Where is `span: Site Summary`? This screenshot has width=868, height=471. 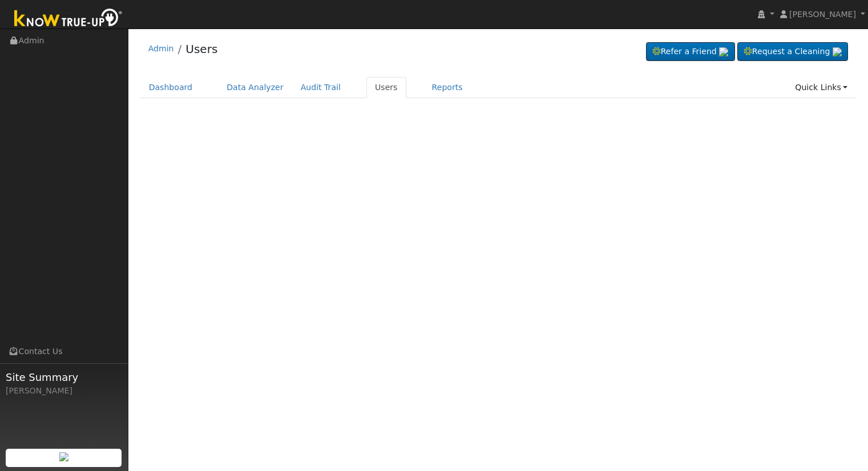
span: Site Summary is located at coordinates (64, 377).